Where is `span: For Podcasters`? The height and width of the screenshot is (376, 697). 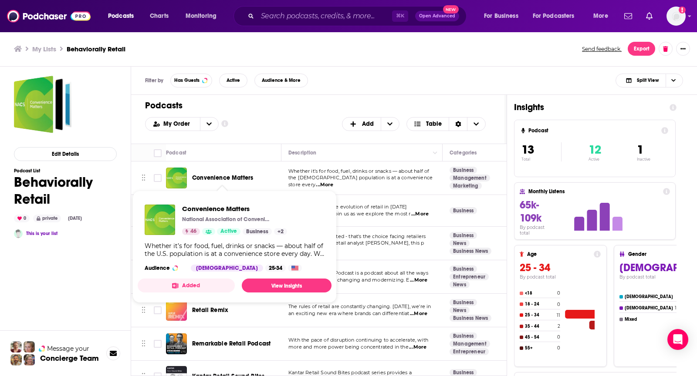
span: For Podcasters is located at coordinates (553, 16).